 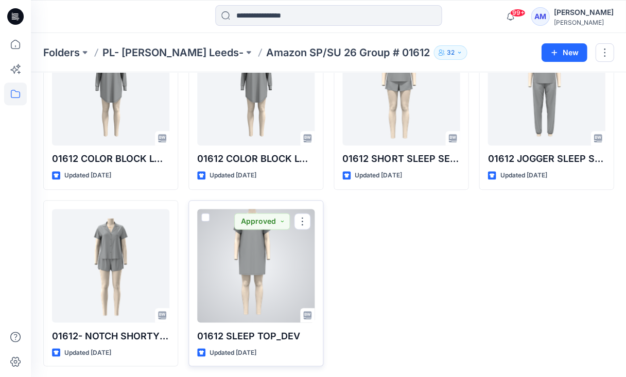 What do you see at coordinates (256, 335) in the screenshot?
I see `p: 01612 SLEEP TOP_DEV` at bounding box center [256, 335].